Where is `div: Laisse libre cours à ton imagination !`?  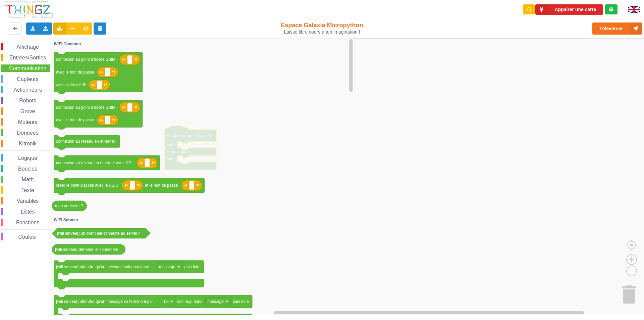
div: Laisse libre cours à ton imagination ! is located at coordinates (322, 32).